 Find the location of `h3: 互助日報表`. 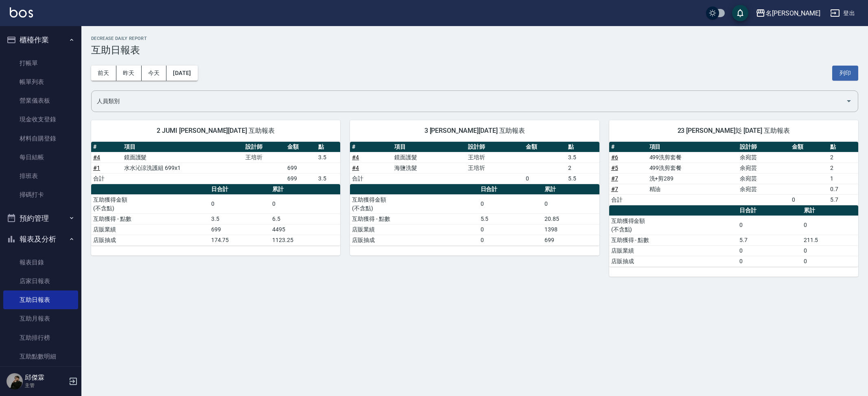

h3: 互助日報表 is located at coordinates (474, 50).